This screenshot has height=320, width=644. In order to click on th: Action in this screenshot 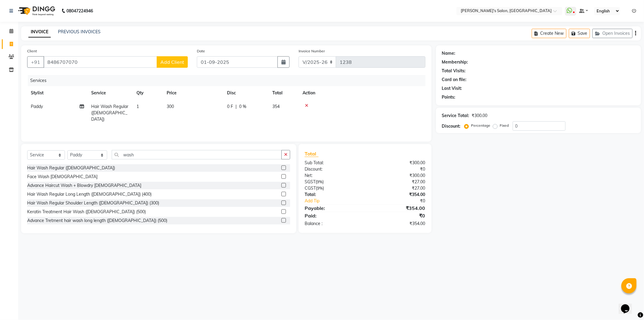, I will do `click(362, 93)`.